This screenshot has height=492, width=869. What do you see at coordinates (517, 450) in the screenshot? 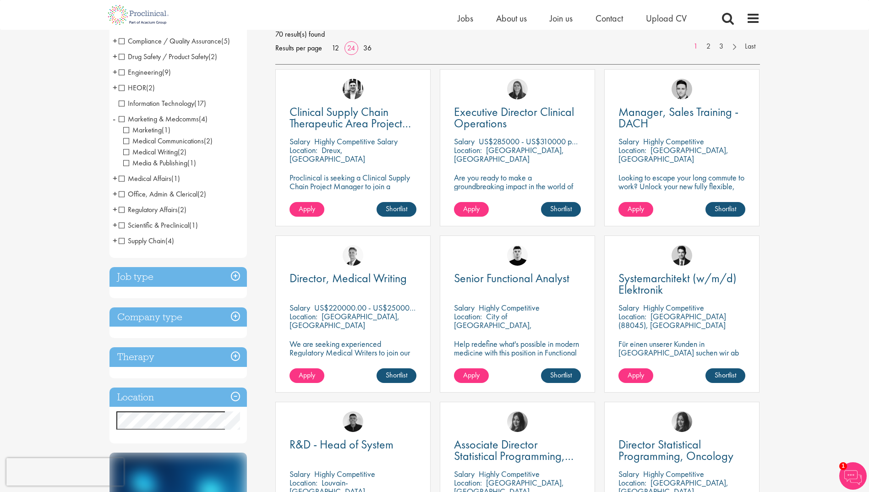
I see `a: Associate Director Statistical Programming, Oncology` at bounding box center [517, 450].